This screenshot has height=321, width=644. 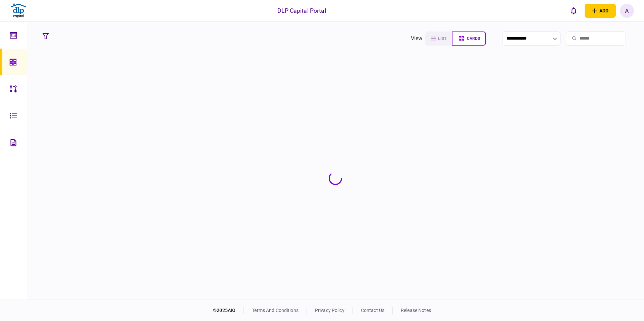 I want to click on a: terms and conditions, so click(x=275, y=310).